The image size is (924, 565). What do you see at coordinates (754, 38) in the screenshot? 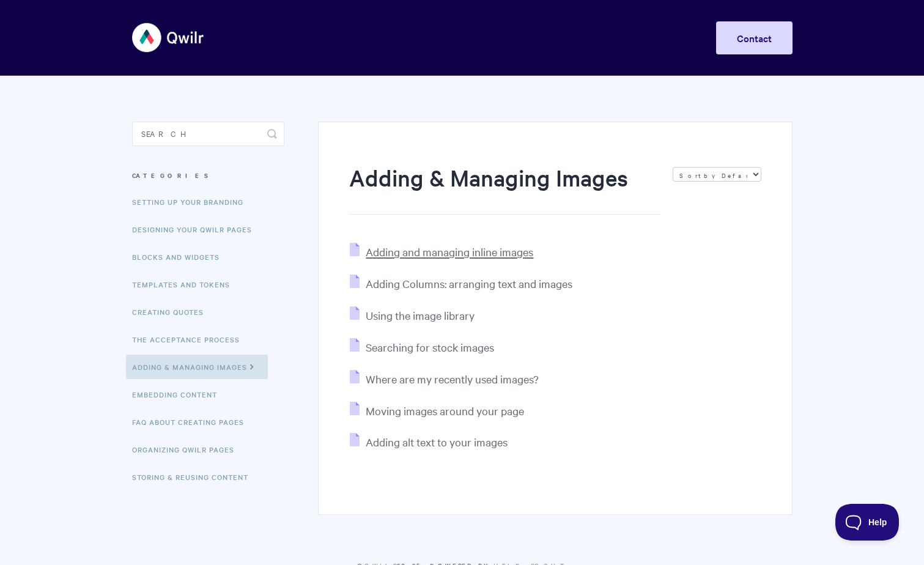
I see `a: Contact` at bounding box center [754, 38].